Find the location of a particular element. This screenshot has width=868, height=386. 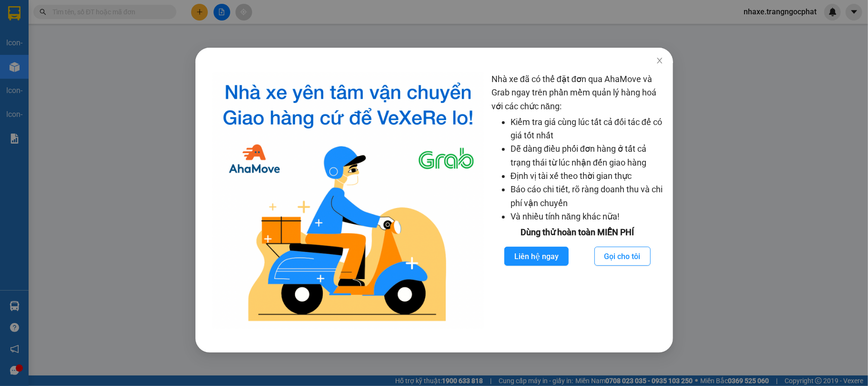

span: close is located at coordinates (659, 61).